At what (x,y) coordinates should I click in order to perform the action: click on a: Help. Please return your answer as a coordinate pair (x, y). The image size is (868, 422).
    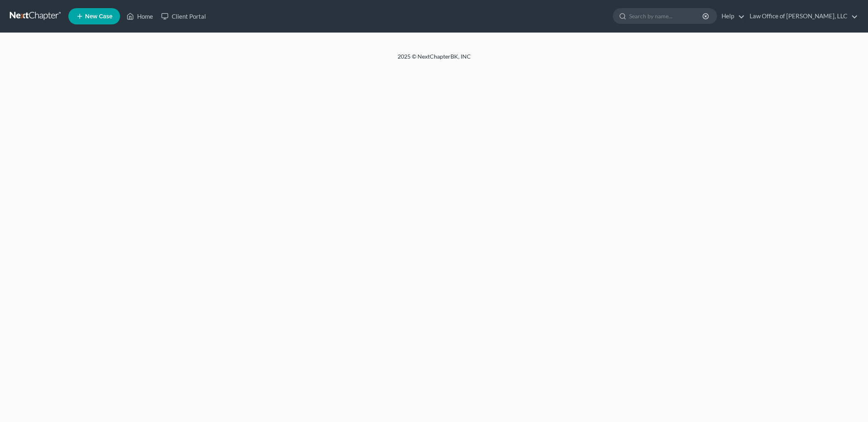
    Looking at the image, I should click on (731, 17).